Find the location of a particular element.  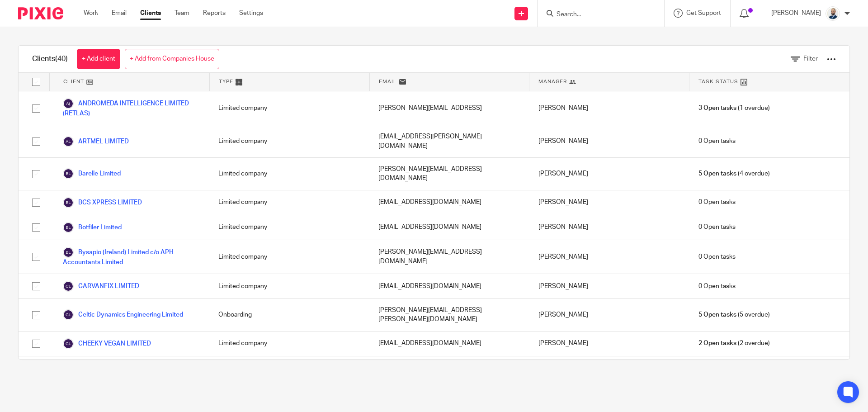

a: BCS XPRESS LIMITED is located at coordinates (102, 202).